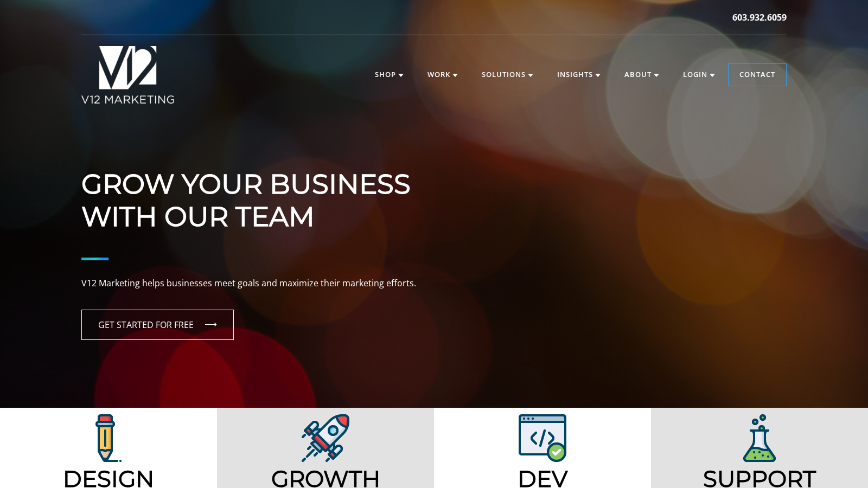 The width and height of the screenshot is (868, 488). I want to click on a: Shop, so click(389, 75).